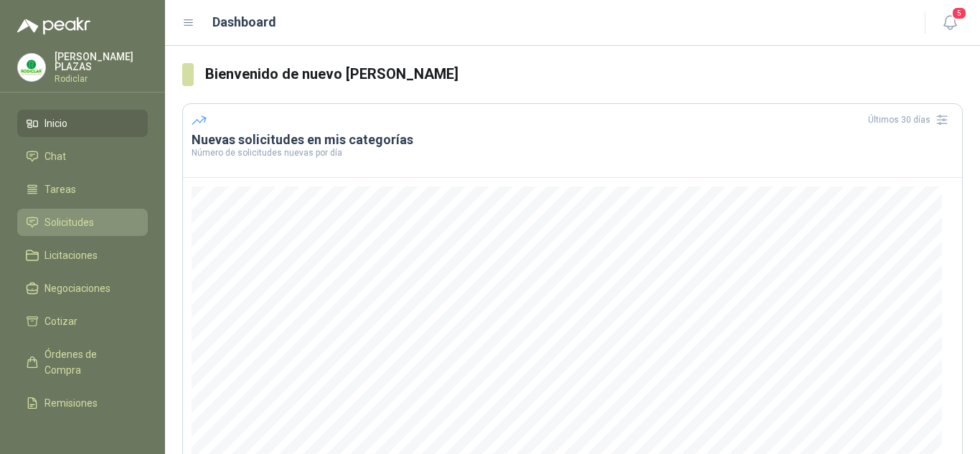 The height and width of the screenshot is (454, 980). I want to click on a: Remisiones, so click(83, 403).